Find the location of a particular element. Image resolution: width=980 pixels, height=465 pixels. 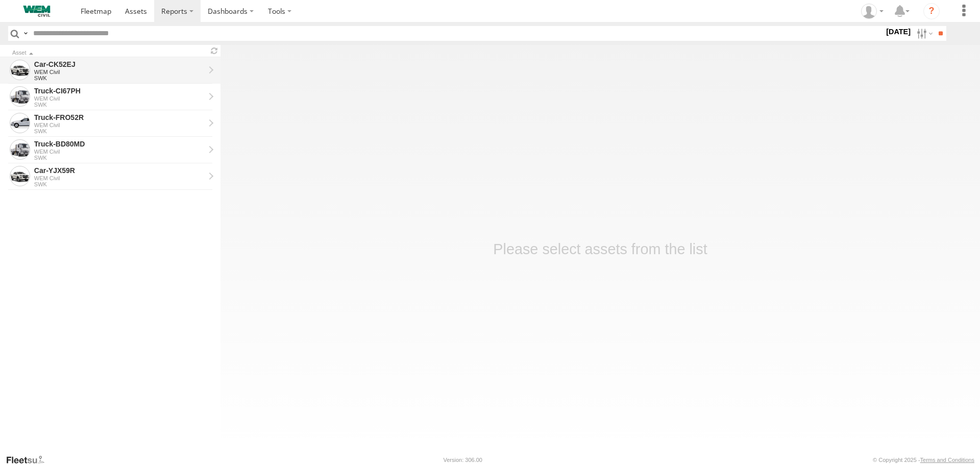

span: Refresh is located at coordinates (215, 50).